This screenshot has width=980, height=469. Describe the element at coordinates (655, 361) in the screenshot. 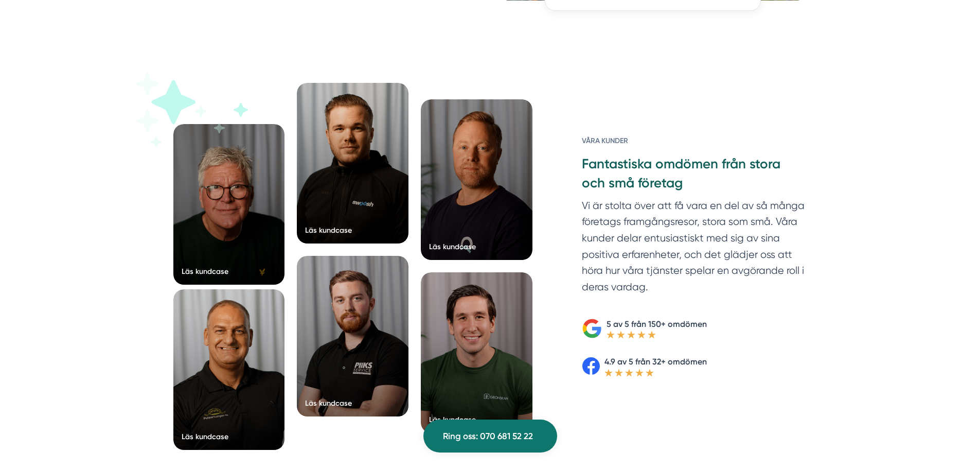

I see `p: 4.9 av 5 från 32+ omdömen` at that location.